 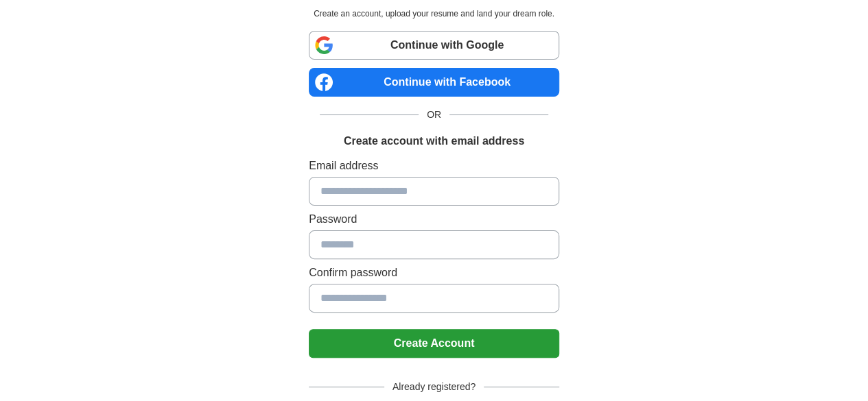 What do you see at coordinates (434, 46) in the screenshot?
I see `a: Continue with Google` at bounding box center [434, 46].